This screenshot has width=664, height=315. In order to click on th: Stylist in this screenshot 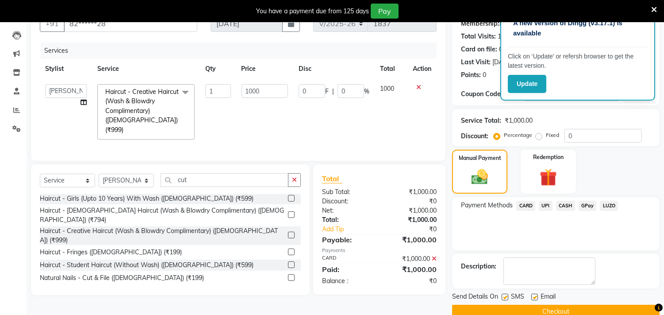, I will do `click(66, 69)`.